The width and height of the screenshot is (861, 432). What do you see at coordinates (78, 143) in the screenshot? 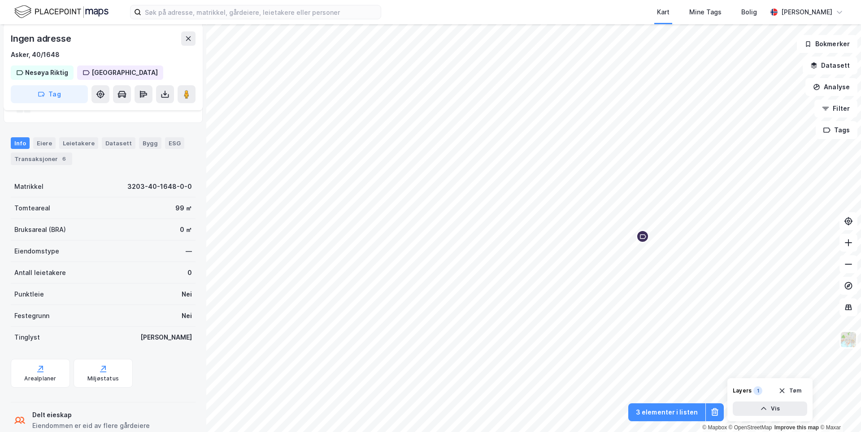
I see `div: Leietakere` at bounding box center [78, 143].